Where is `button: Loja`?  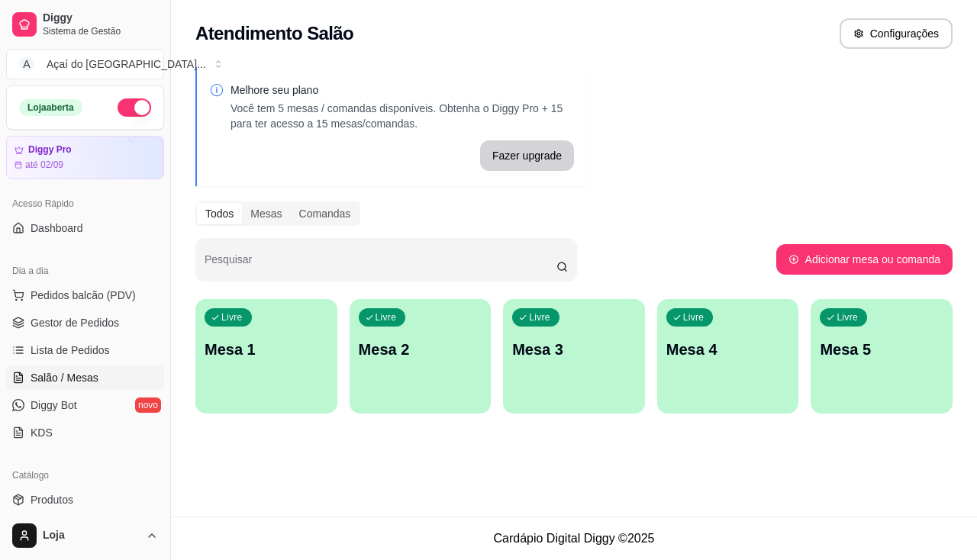
button: Loja is located at coordinates (84, 536).